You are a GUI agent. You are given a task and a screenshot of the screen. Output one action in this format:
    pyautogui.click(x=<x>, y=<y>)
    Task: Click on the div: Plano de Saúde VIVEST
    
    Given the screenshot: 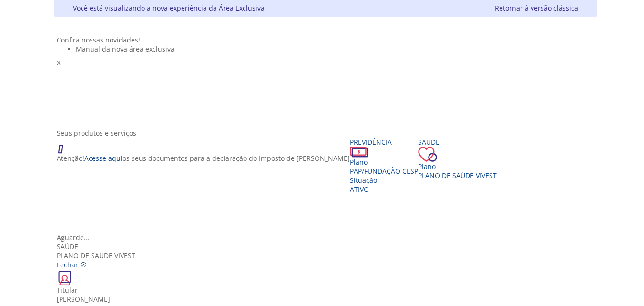 What is the action you would take?
    pyautogui.click(x=326, y=251)
    